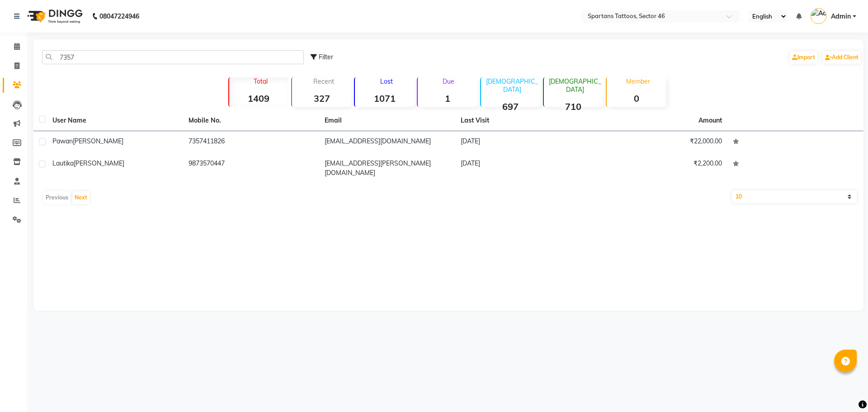 Image resolution: width=868 pixels, height=412 pixels. Describe the element at coordinates (659, 168) in the screenshot. I see `td: ₹2,200.00` at that location.